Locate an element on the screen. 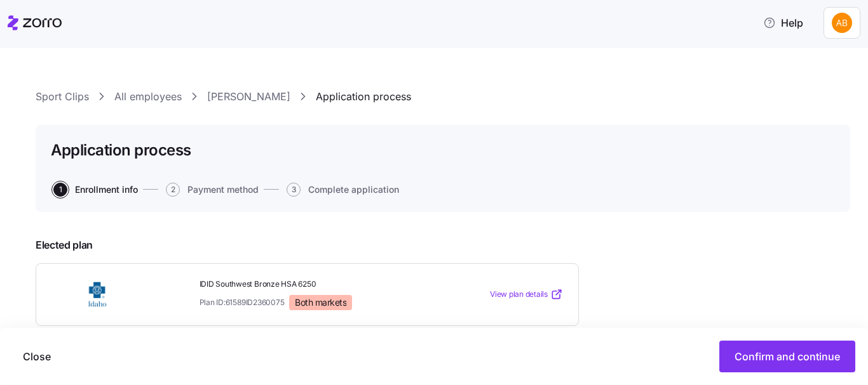 The height and width of the screenshot is (385, 868). span: 3 is located at coordinates (293, 190).